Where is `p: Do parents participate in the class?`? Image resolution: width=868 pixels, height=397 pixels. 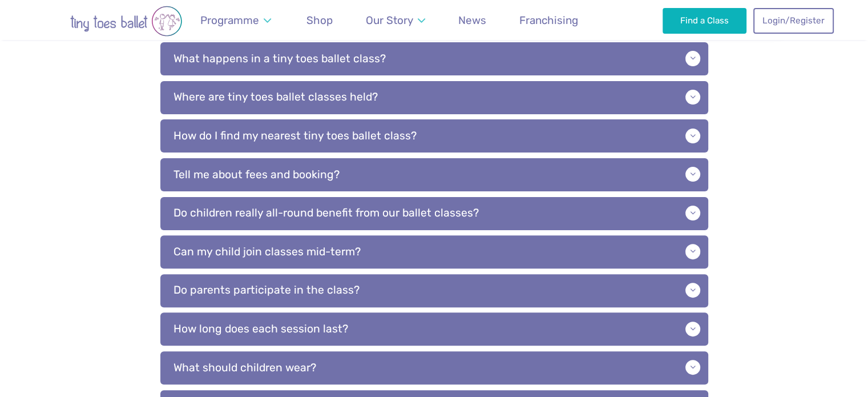 p: Do parents participate in the class? is located at coordinates (434, 291).